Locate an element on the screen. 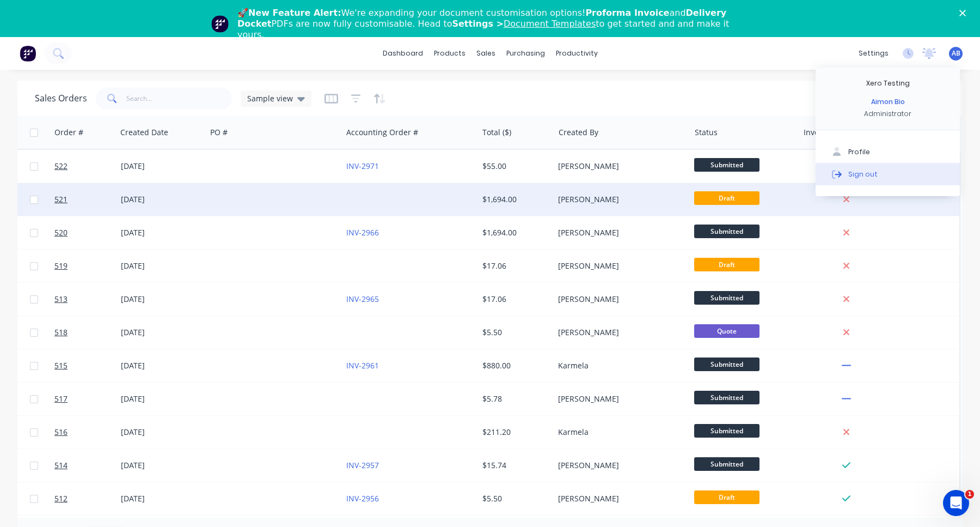  b: Proforma Invoice is located at coordinates (627, 12).